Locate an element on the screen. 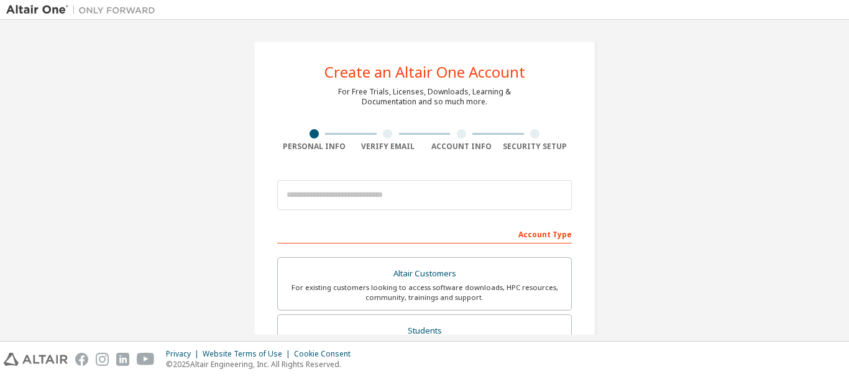 Image resolution: width=849 pixels, height=377 pixels. div: For Free Trials, Licenses, Downloads, Learning & Documentation and so much more. is located at coordinates (424, 97).